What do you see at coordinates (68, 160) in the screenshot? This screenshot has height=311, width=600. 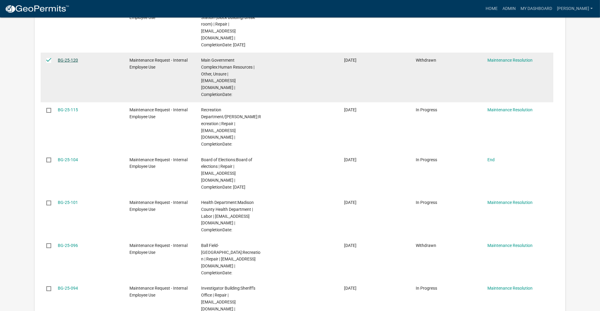 I see `a: BG-25-104` at bounding box center [68, 160].